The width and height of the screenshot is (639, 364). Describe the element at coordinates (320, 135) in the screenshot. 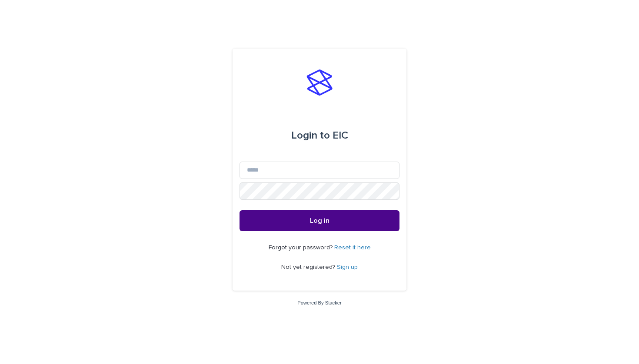

I see `div: EIC` at that location.